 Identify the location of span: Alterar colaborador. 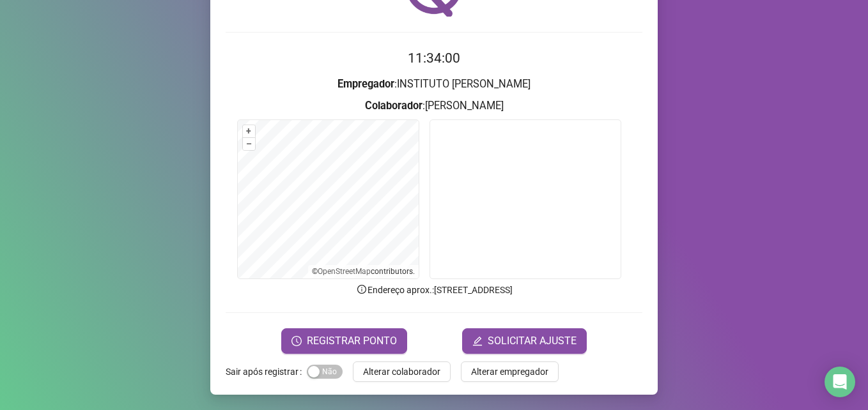
(402, 372).